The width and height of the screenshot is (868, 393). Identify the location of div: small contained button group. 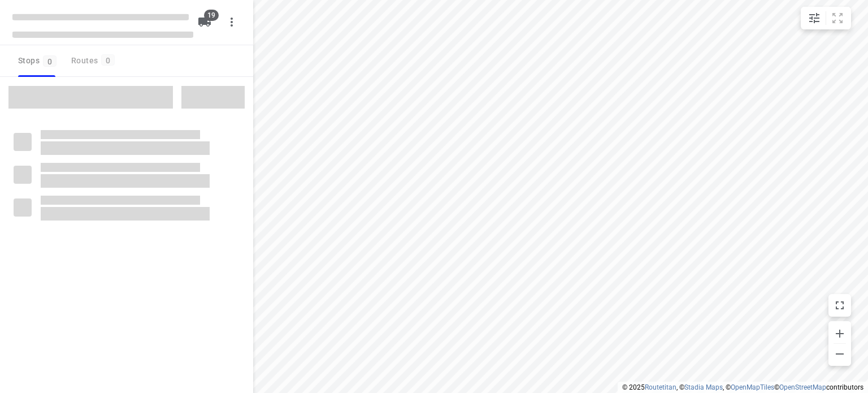
(826, 18).